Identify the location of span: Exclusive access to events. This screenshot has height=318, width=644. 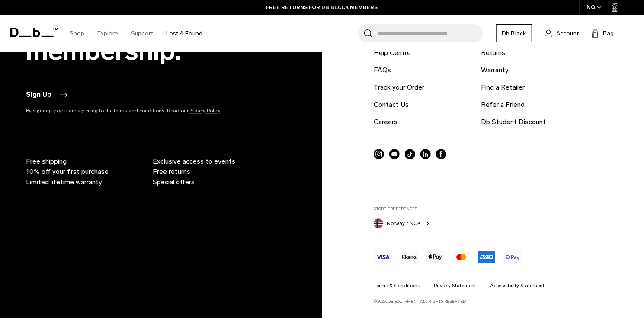
(194, 161).